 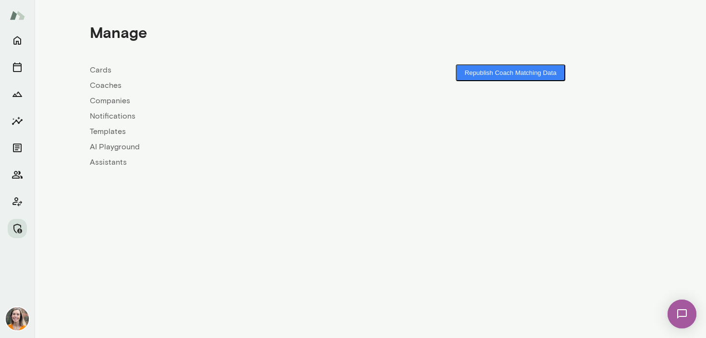 What do you see at coordinates (230, 162) in the screenshot?
I see `a: Assistants` at bounding box center [230, 162].